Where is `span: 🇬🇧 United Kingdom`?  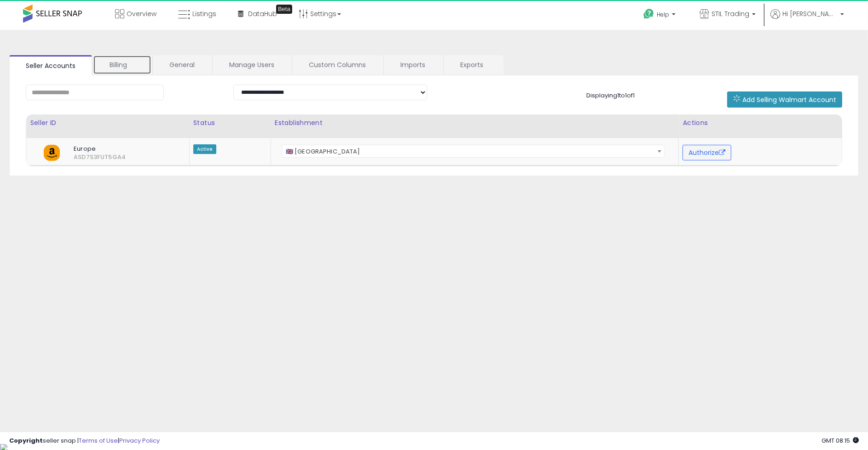 span: 🇬🇧 United Kingdom is located at coordinates (473, 151).